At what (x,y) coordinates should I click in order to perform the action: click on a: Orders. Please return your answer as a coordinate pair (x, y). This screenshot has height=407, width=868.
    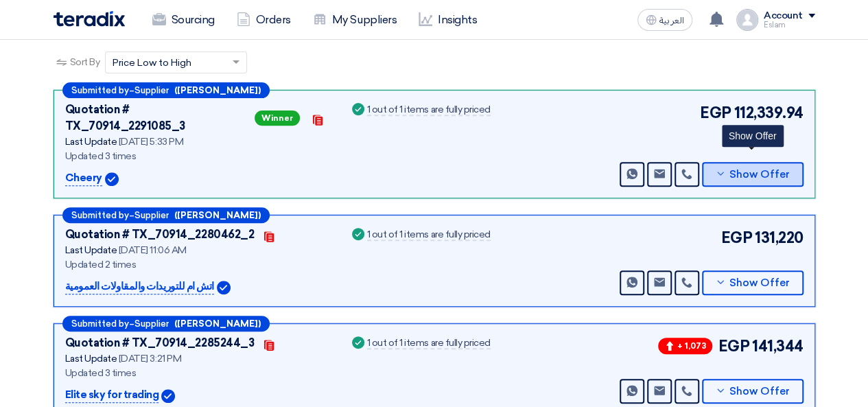
    Looking at the image, I should click on (264, 20).